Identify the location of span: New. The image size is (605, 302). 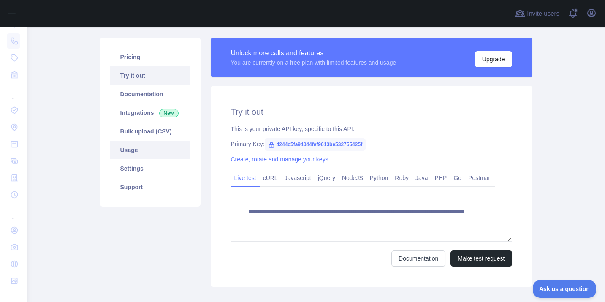
(169, 113).